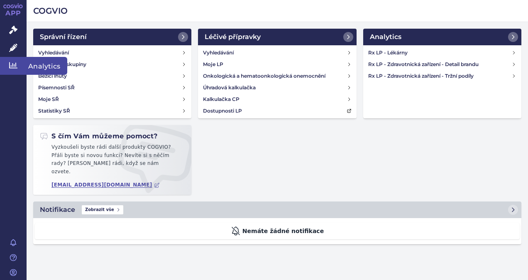 The image size is (528, 280). What do you see at coordinates (63, 37) in the screenshot?
I see `h2: Správní řízení` at bounding box center [63, 37].